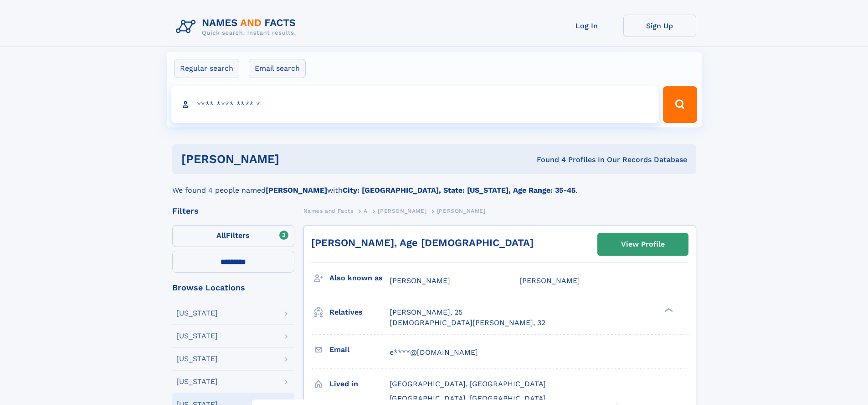 This screenshot has width=868, height=405. What do you see at coordinates (643, 244) in the screenshot?
I see `div: View Profile` at bounding box center [643, 244].